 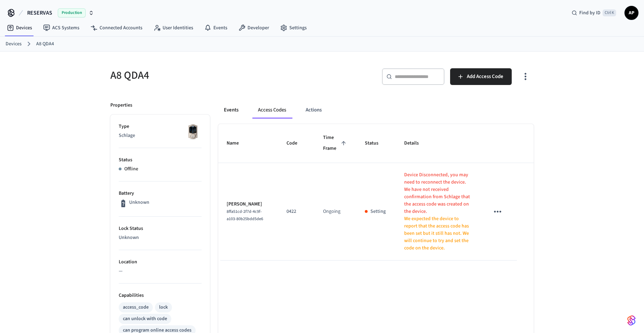 I want to click on span: Find by ID, so click(x=590, y=13).